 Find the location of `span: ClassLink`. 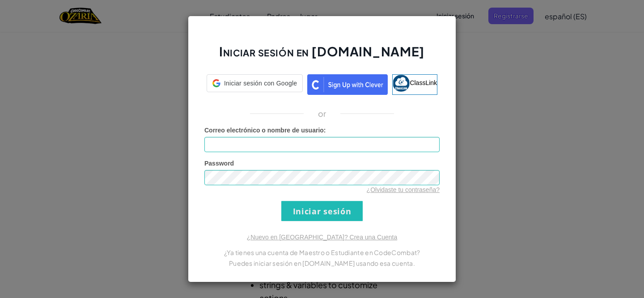

span: ClassLink is located at coordinates (423, 83).